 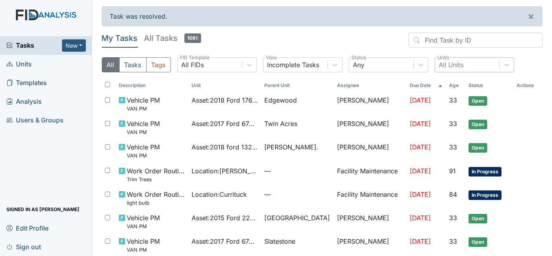 What do you see at coordinates (172, 38) in the screenshot?
I see `h5: All Tasks` at bounding box center [172, 38].